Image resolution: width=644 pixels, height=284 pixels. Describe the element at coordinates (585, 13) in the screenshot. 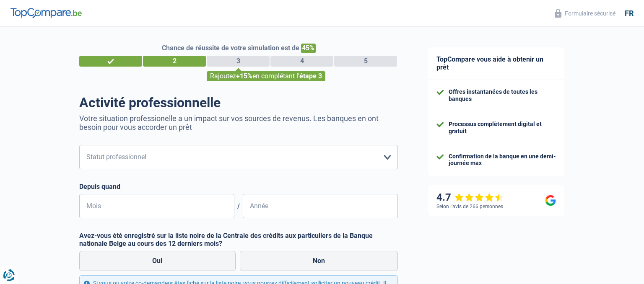

I see `button: Formulaire sécurisé` at that location.